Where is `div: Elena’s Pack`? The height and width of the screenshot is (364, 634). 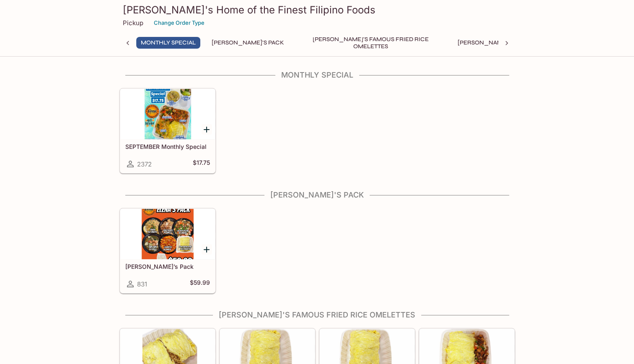 div: Elena’s Pack is located at coordinates (168, 234).